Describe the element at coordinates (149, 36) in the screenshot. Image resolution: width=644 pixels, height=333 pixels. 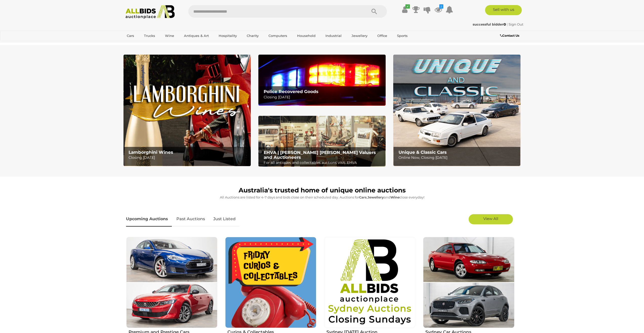
I see `a: Trucks` at that location.